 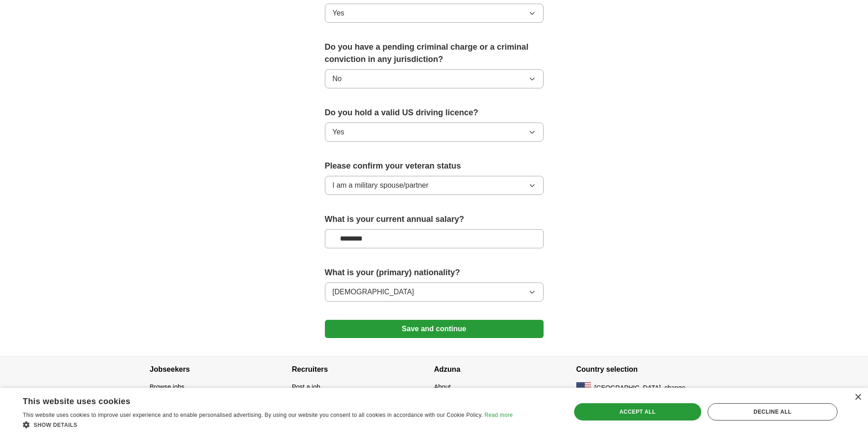 I want to click on span: Show details, so click(x=55, y=425).